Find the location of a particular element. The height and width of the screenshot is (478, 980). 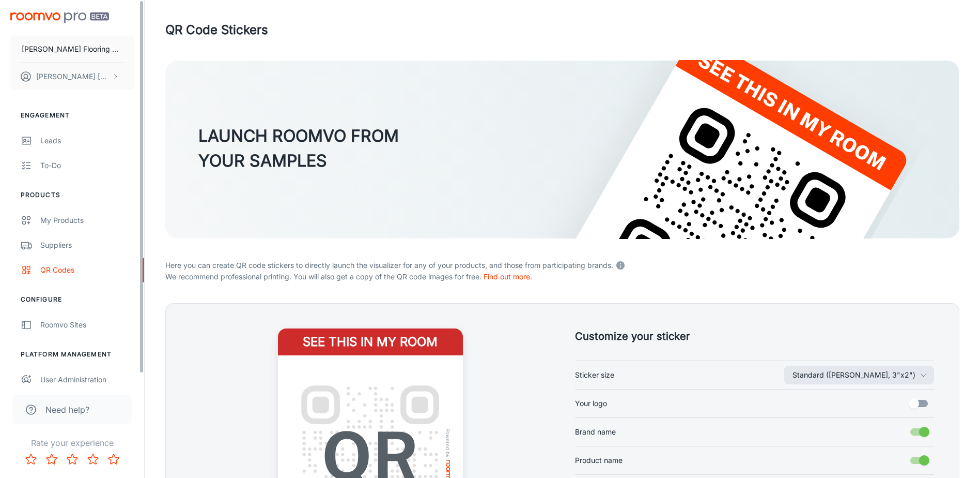

span: Your logo is located at coordinates (591, 403).